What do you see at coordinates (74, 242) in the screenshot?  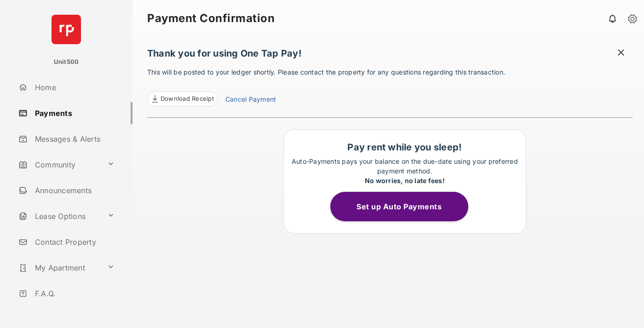 I see `a: Contact Property` at bounding box center [74, 242].